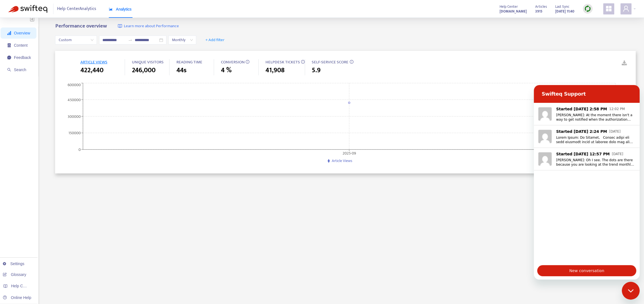  What do you see at coordinates (94, 62) in the screenshot?
I see `span: ARTICLE VIEWS` at bounding box center [94, 62].